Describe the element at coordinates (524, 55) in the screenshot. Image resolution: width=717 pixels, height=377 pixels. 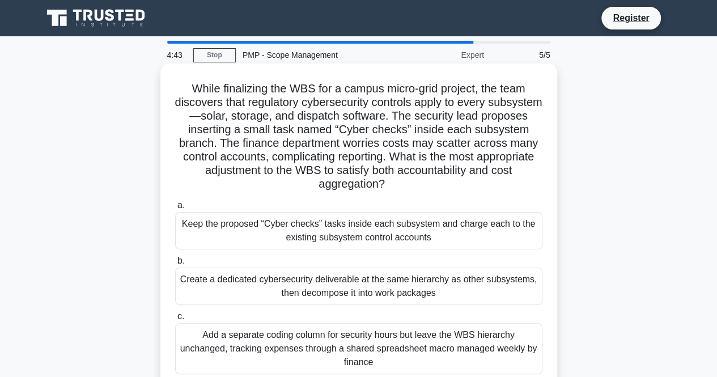
I see `div: 5/5` at that location.